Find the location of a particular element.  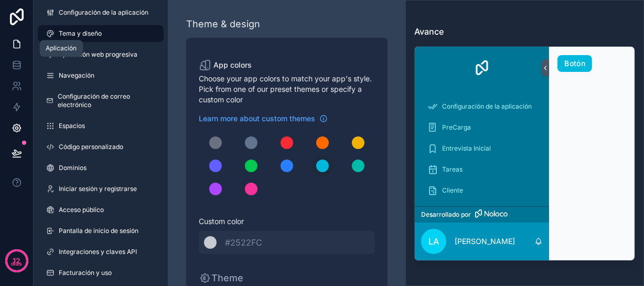

a: PreCarga is located at coordinates (482, 127).